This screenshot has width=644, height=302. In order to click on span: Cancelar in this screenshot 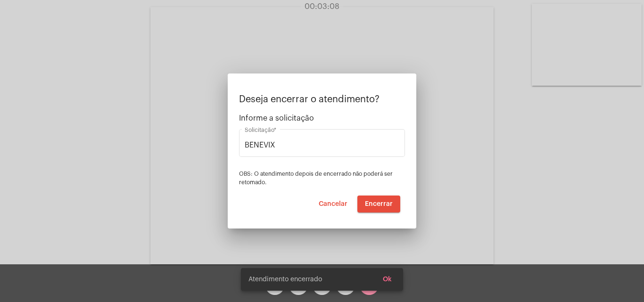, I will do `click(333, 204)`.